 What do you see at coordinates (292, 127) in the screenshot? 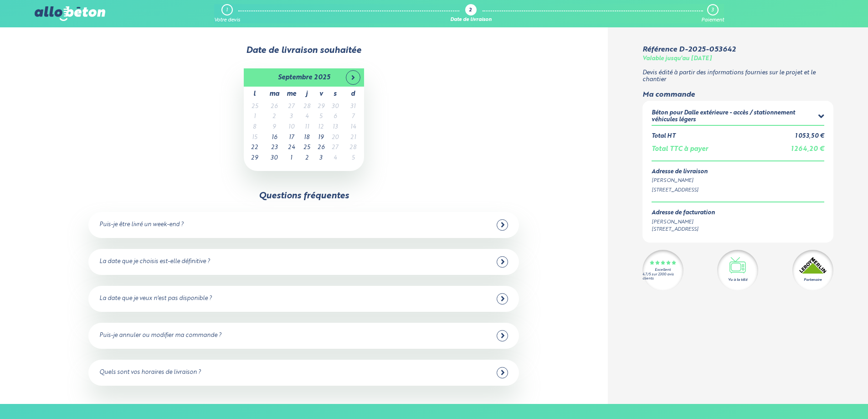
I see `td: 10` at bounding box center [292, 127].